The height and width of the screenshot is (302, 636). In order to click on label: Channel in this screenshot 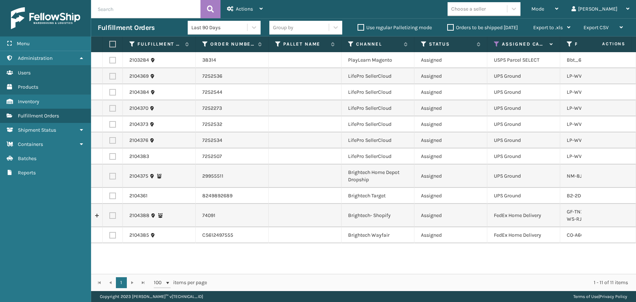, I will do `click(378, 44)`.